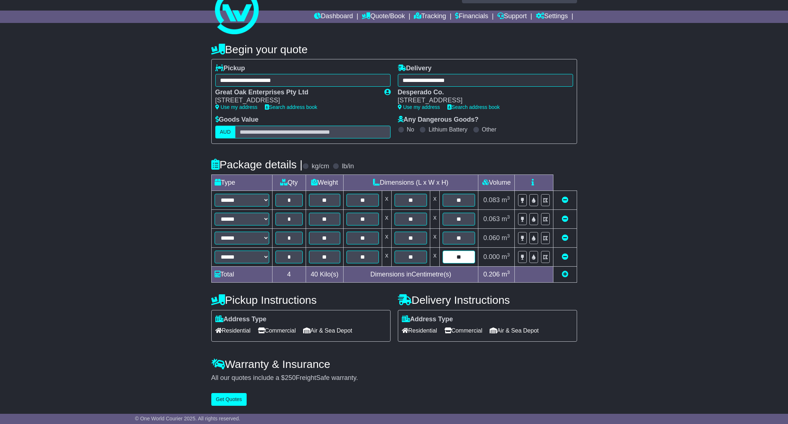 The width and height of the screenshot is (788, 424). I want to click on span: 0.000, so click(491, 257).